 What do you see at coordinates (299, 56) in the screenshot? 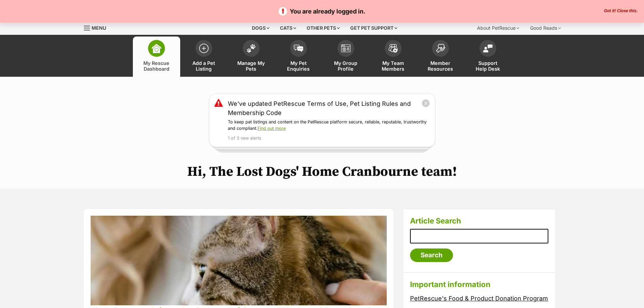
I see `a: My Pet Enquiries` at bounding box center [299, 56].